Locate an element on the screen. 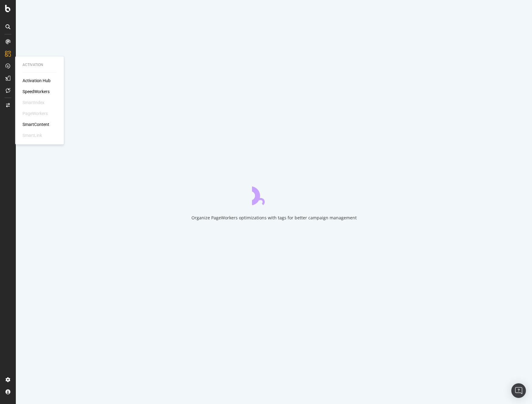 The image size is (532, 404). a: Activation Hub is located at coordinates (36, 80).